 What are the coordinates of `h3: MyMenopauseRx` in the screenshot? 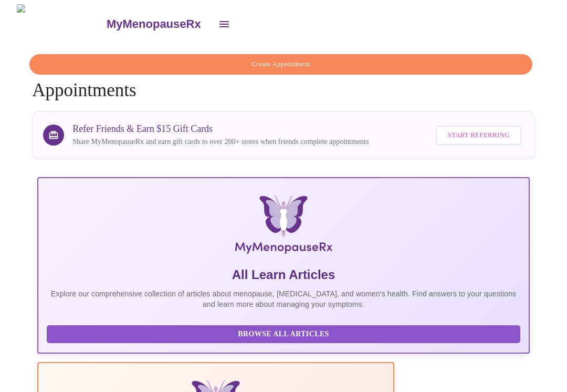 It's located at (154, 24).